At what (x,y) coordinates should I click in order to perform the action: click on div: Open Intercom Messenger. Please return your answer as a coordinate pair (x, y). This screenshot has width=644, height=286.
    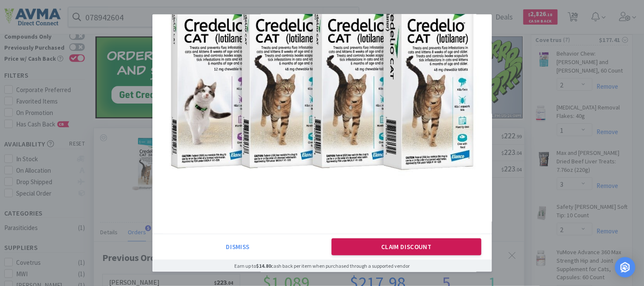
    Looking at the image, I should click on (626, 268).